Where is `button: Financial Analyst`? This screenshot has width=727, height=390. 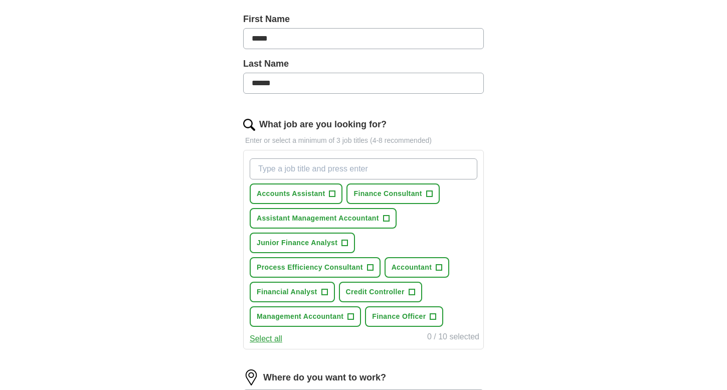
button: Financial Analyst is located at coordinates (292, 292).